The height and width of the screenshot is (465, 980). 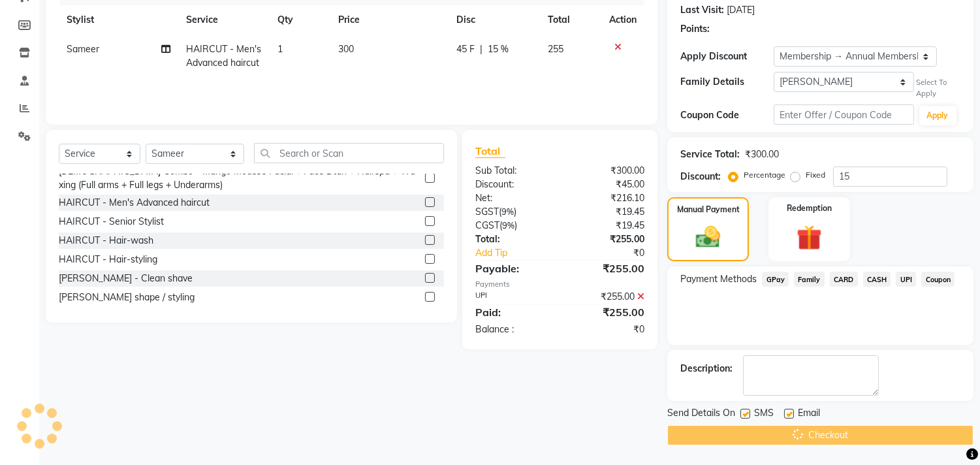 I want to click on div: Total:, so click(x=513, y=239).